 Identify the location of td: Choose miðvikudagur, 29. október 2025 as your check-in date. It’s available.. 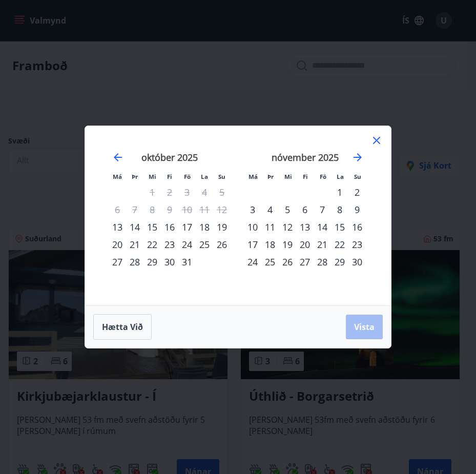
(152, 262).